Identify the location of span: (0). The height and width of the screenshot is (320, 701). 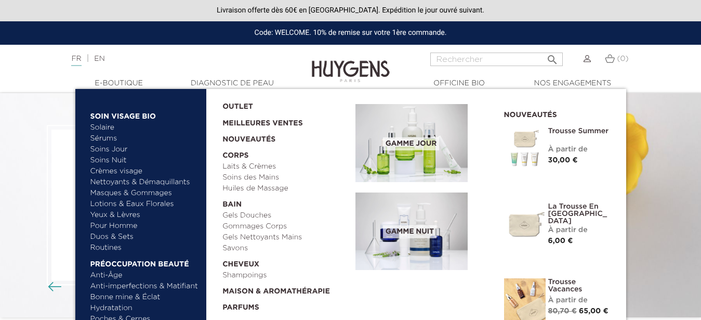
(623, 59).